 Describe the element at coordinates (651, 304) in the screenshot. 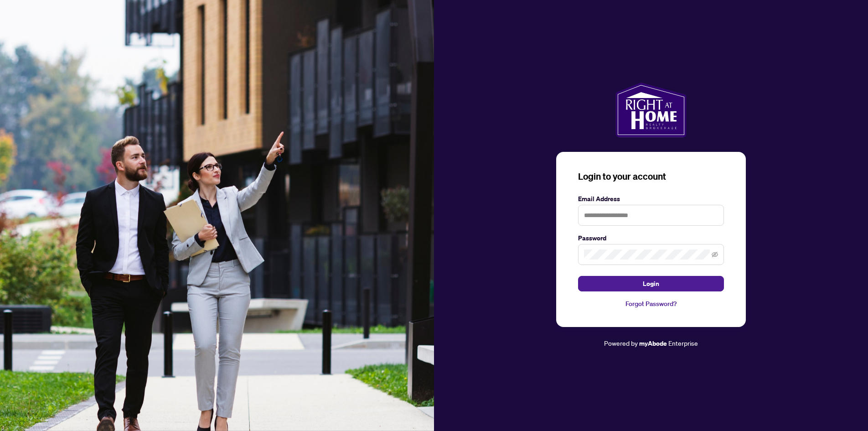

I see `a: Forgot Password?` at that location.